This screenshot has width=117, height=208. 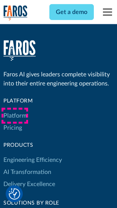 I want to click on a: Delivery Excellence, so click(x=29, y=184).